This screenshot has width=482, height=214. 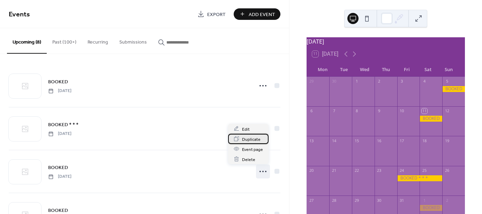 I want to click on span: Delete, so click(x=249, y=159).